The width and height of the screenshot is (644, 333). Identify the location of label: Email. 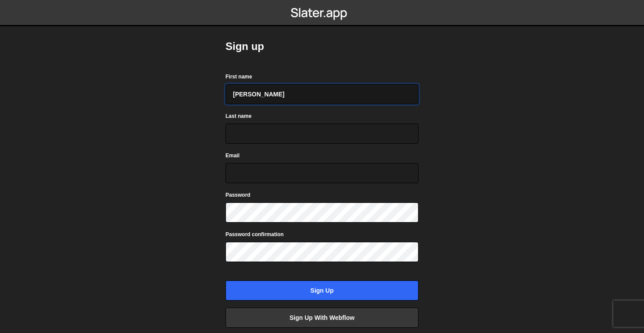
(233, 156).